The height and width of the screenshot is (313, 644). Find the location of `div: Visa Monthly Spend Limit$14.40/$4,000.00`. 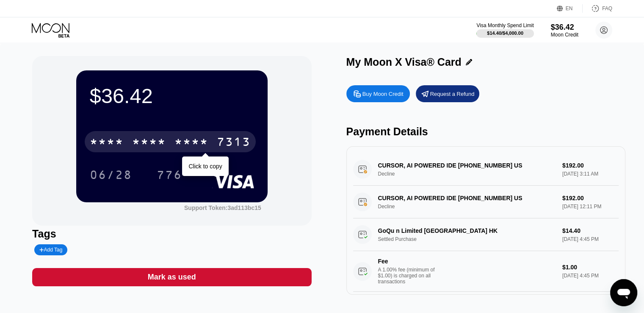

div: Visa Monthly Spend Limit$14.40/$4,000.00 is located at coordinates (505, 30).